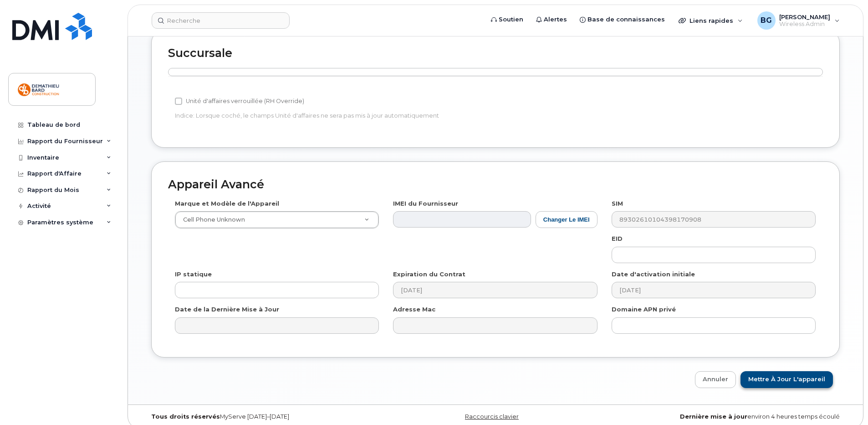 The image size is (868, 425). Describe the element at coordinates (277, 219) in the screenshot. I see `a: Cell Phone Unknown` at that location.